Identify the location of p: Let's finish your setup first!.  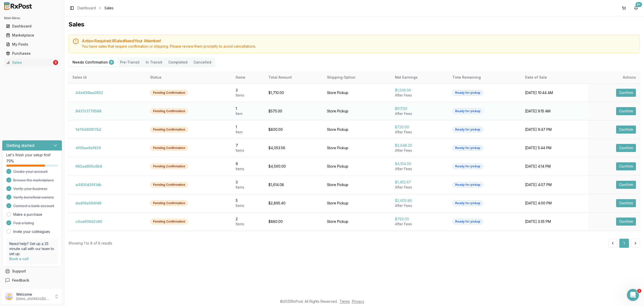
(32, 155).